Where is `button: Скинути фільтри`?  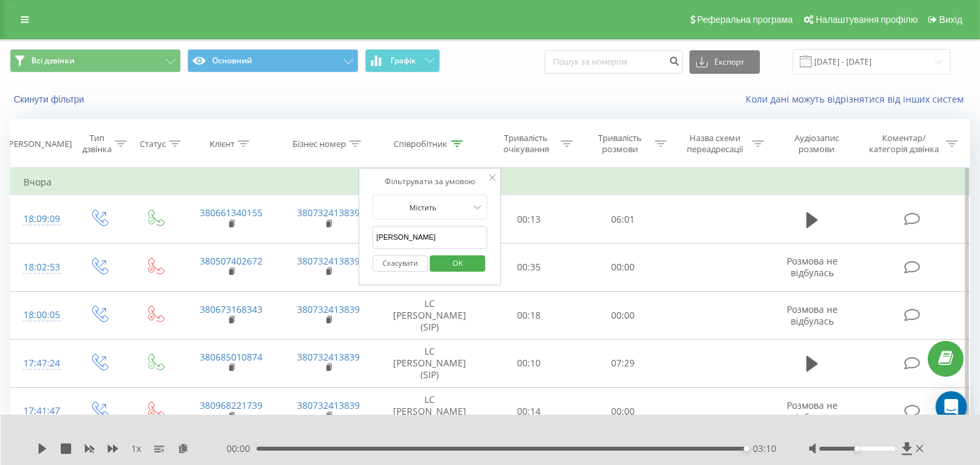 button: Скинути фільтри is located at coordinates (50, 99).